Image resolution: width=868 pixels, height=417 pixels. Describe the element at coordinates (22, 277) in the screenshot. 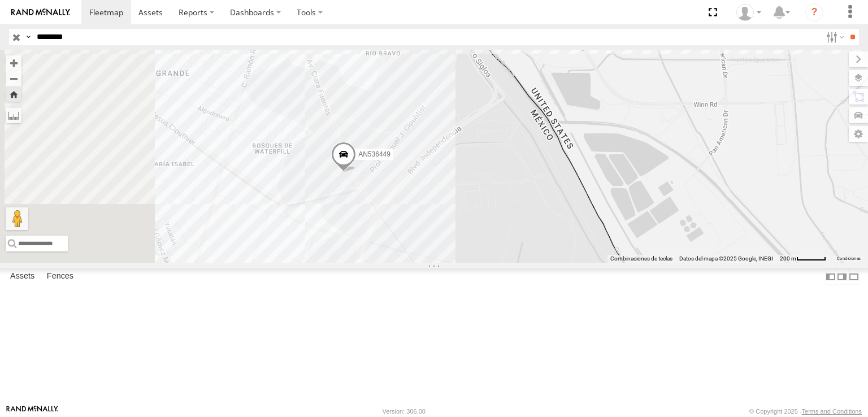

I see `label: Assets` at that location.